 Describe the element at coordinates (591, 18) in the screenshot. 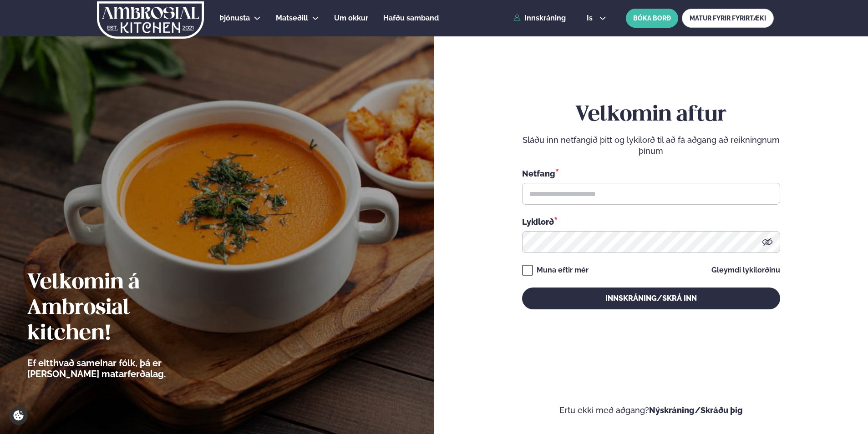

I see `span: is` at that location.